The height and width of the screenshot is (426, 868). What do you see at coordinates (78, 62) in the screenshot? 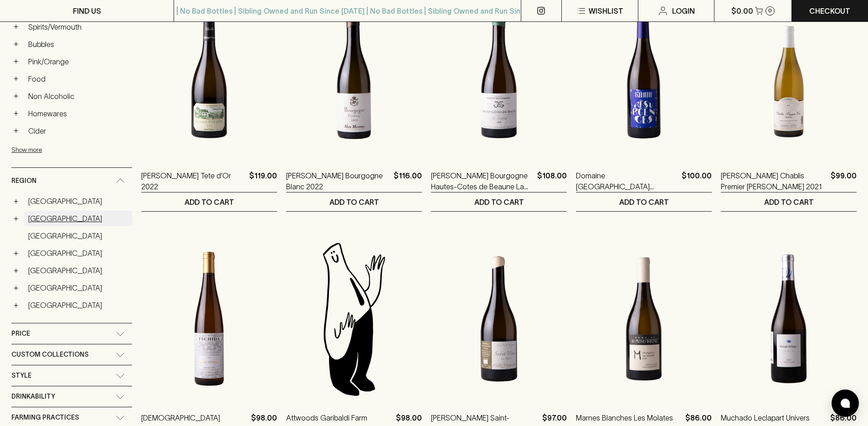
I see `a: Pink/Orange` at bounding box center [78, 62].